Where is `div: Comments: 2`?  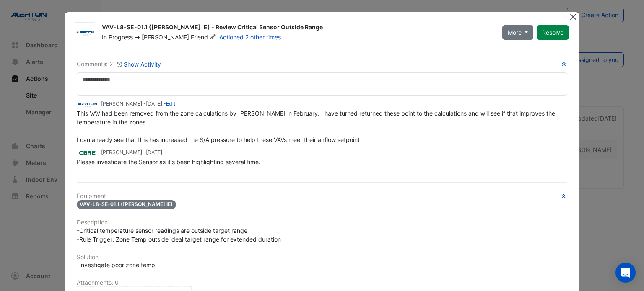 div: Comments: 2 is located at coordinates (119, 64).